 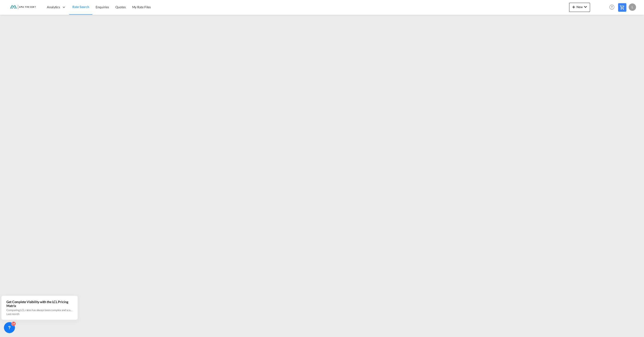 I want to click on md-icon: icon-chevron-down, so click(x=585, y=7).